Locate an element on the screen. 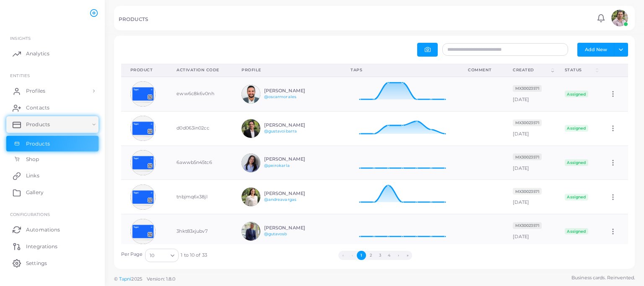 The image size is (644, 286). a: @peirokarla is located at coordinates (277, 165).